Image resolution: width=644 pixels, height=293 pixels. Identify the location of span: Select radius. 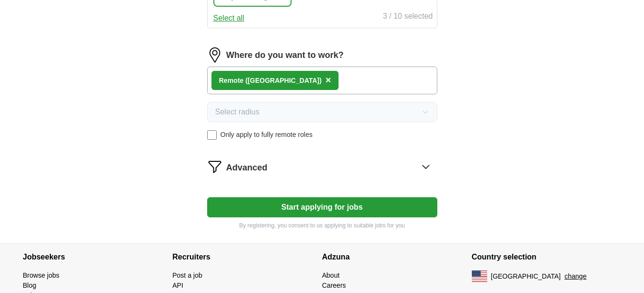
(237, 112).